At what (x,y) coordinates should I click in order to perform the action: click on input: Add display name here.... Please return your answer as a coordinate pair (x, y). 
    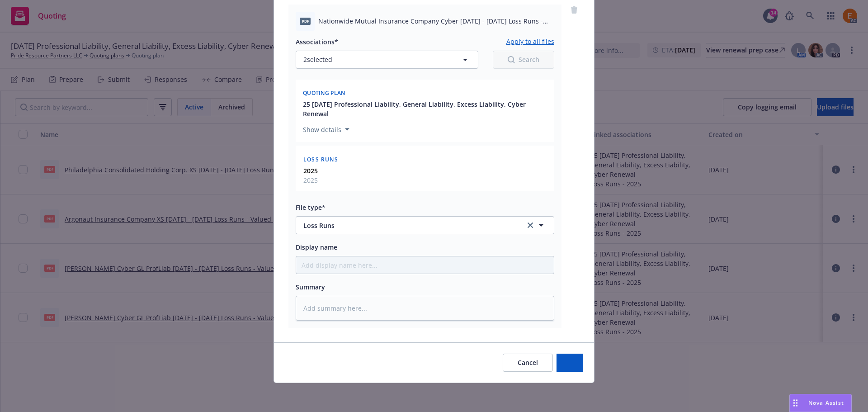
    Looking at the image, I should click on (425, 265).